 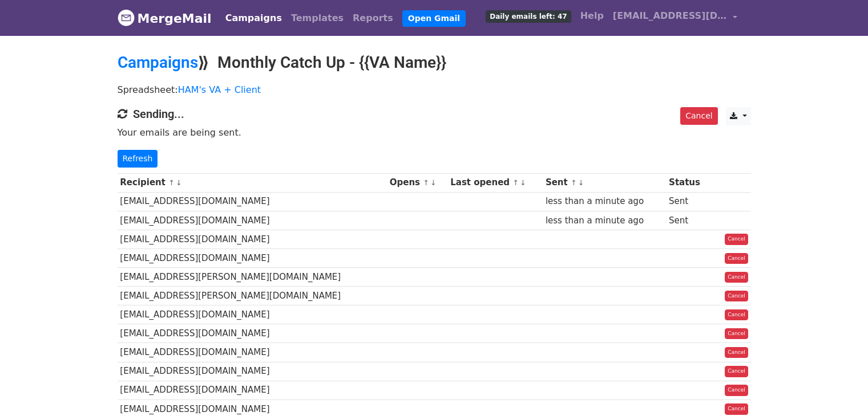 I want to click on a: Daily emails left: 47, so click(x=528, y=16).